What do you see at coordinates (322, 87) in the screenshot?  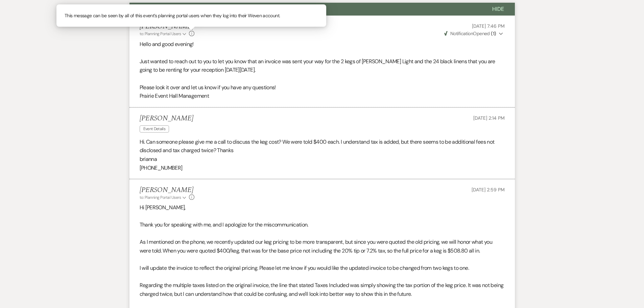 I see `p: Please look it over and let us know if you have any questions!` at bounding box center [322, 87].